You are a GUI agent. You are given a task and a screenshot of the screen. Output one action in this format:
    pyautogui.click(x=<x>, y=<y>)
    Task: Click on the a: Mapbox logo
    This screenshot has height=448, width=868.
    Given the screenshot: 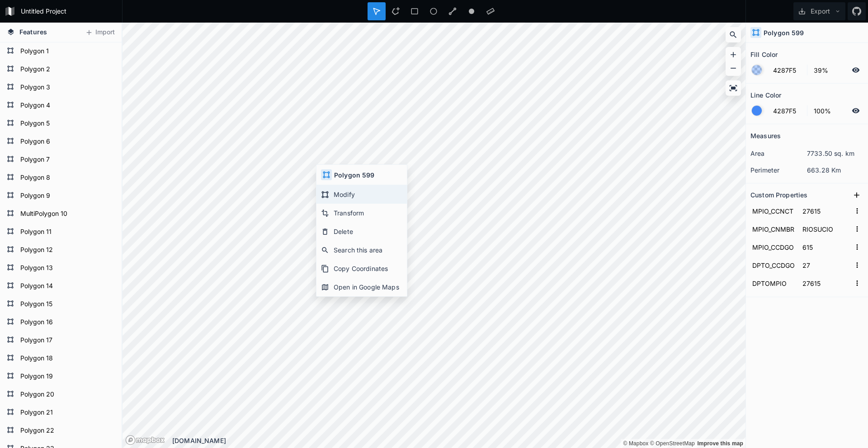 What is the action you would take?
    pyautogui.click(x=145, y=440)
    